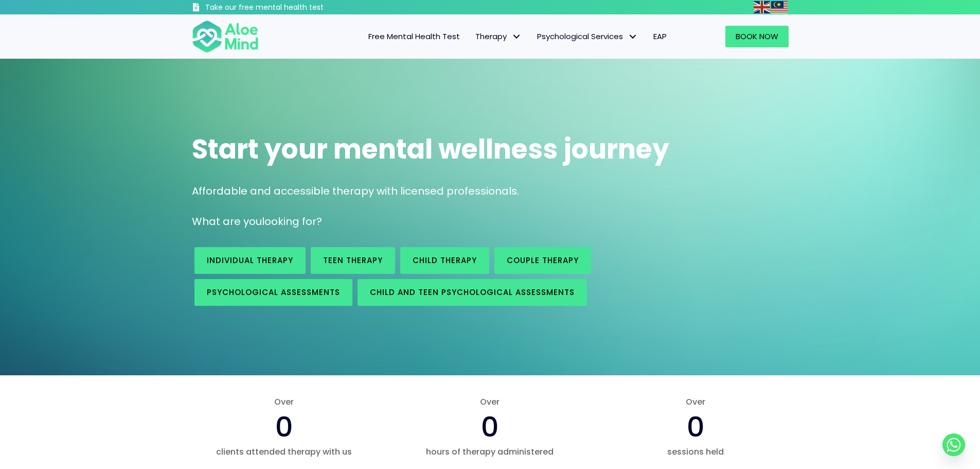  I want to click on a: Whatsapp, so click(954, 444).